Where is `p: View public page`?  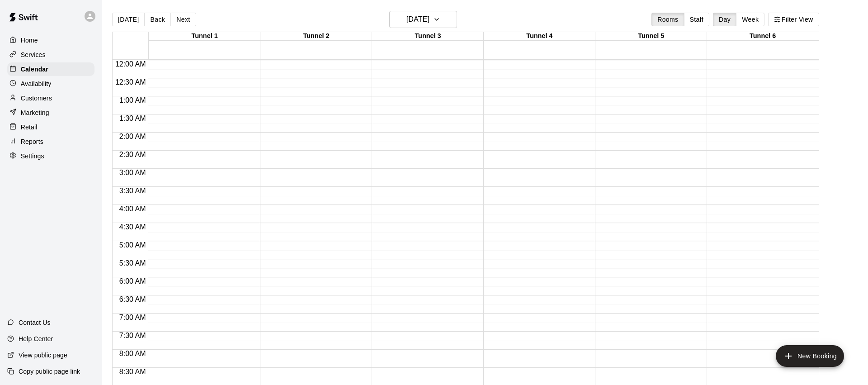 p: View public page is located at coordinates (43, 355).